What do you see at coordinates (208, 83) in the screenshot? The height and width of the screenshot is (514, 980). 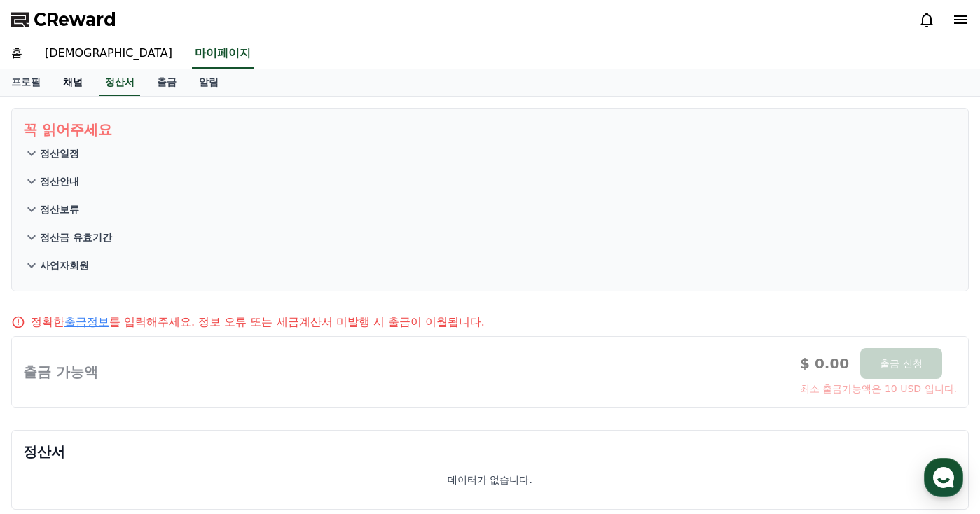 I see `a: 알림` at bounding box center [208, 83].